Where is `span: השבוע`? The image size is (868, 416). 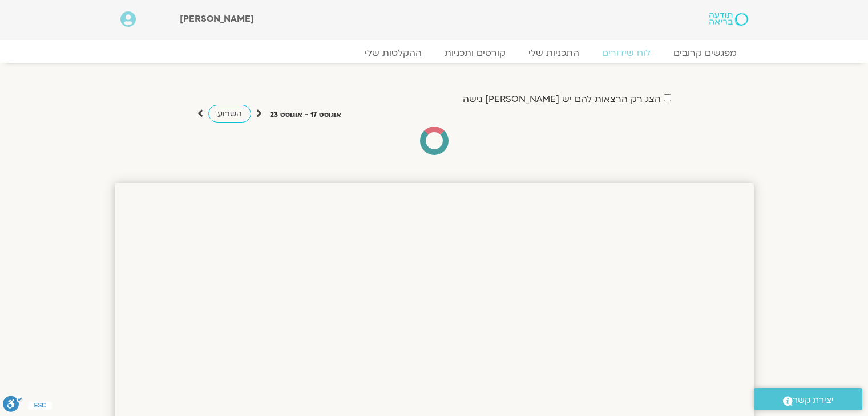
span: השבוע is located at coordinates (230, 114).